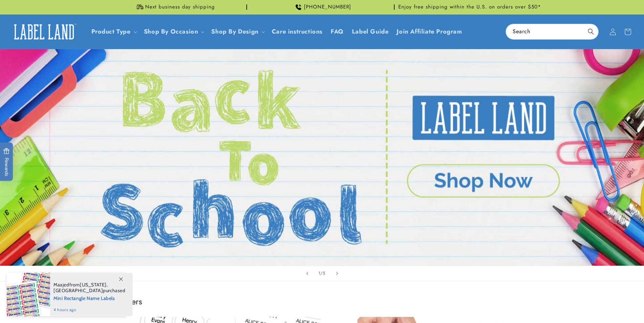 The width and height of the screenshot is (644, 323). Describe the element at coordinates (89, 310) in the screenshot. I see `span: 4 hours ago` at that location.